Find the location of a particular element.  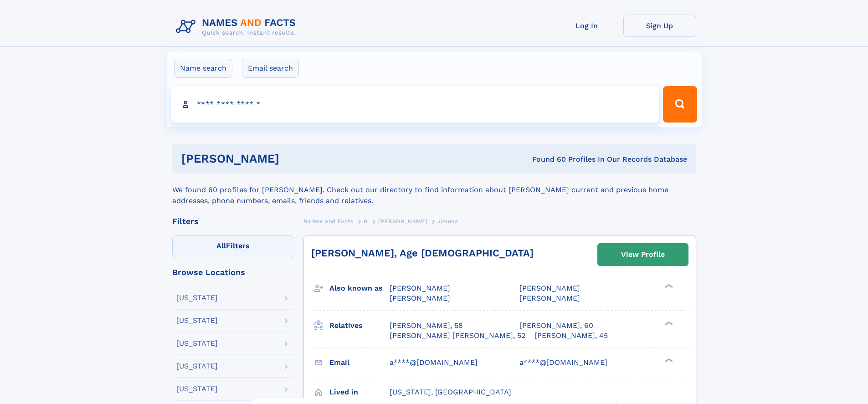

h3: Email is located at coordinates (359, 363).